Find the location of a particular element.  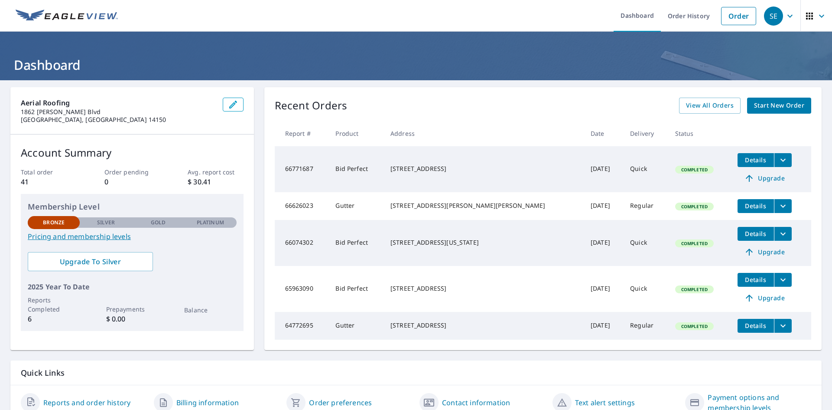

th: Date is located at coordinates (603, 133).